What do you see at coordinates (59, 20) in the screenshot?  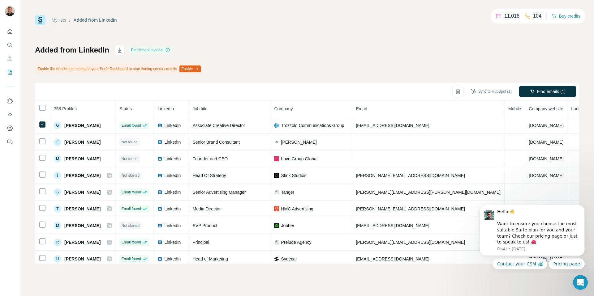 I see `a: My lists` at bounding box center [59, 20].